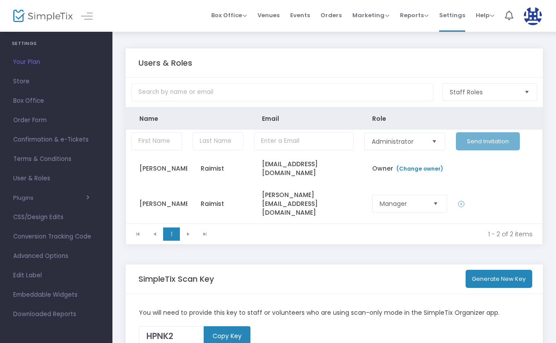 The width and height of the screenshot is (556, 343). I want to click on span: Your Plan, so click(56, 62).